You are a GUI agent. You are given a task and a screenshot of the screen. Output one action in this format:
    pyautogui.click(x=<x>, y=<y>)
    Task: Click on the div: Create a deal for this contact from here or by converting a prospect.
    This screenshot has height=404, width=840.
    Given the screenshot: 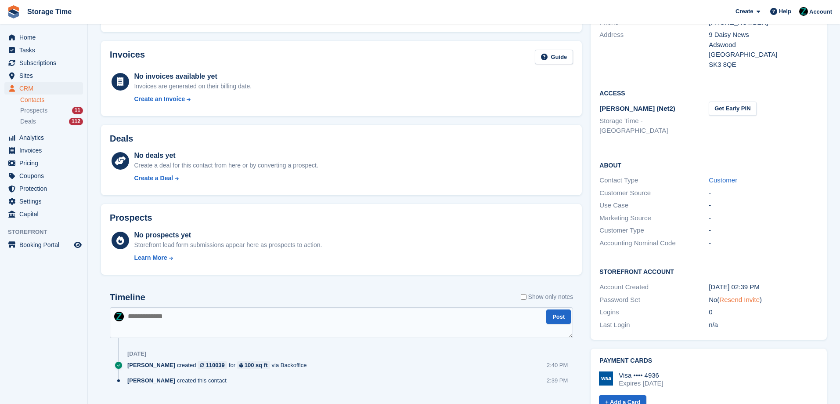 What is the action you would take?
    pyautogui.click(x=226, y=165)
    